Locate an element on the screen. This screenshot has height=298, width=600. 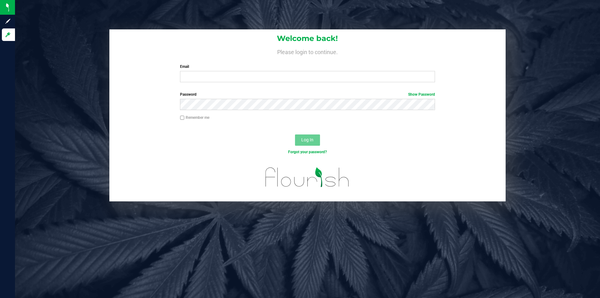
h4: Please login to continue. is located at coordinates (308, 51).